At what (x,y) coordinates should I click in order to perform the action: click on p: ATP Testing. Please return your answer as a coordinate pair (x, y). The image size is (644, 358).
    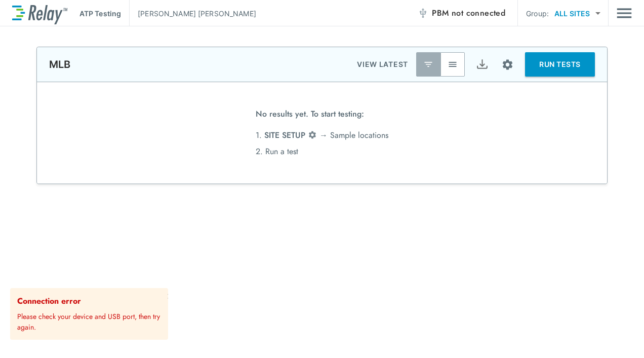
    Looking at the image, I should click on (100, 13).